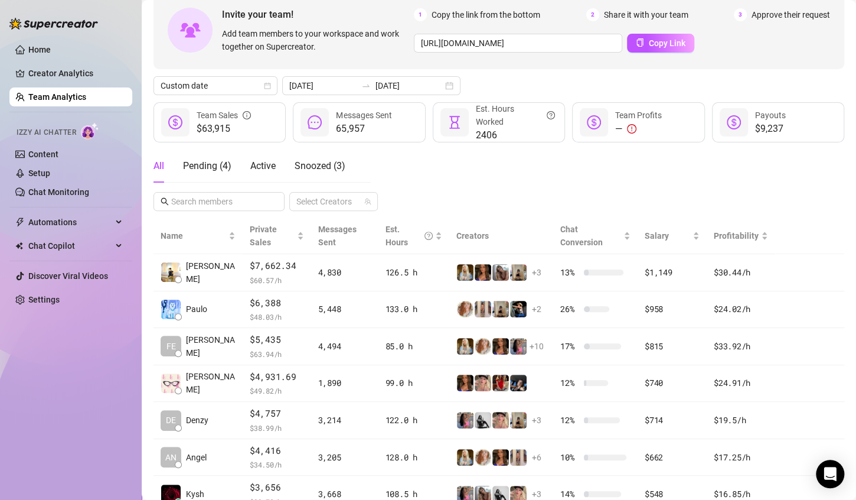  Describe the element at coordinates (70, 246) in the screenshot. I see `span: Chat Copilot` at that location.